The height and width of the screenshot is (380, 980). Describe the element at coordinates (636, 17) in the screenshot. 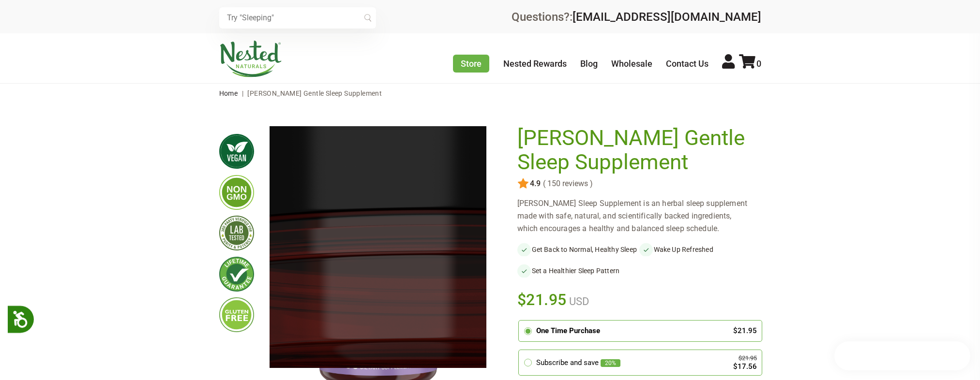

I see `div: Questions?:` at that location.